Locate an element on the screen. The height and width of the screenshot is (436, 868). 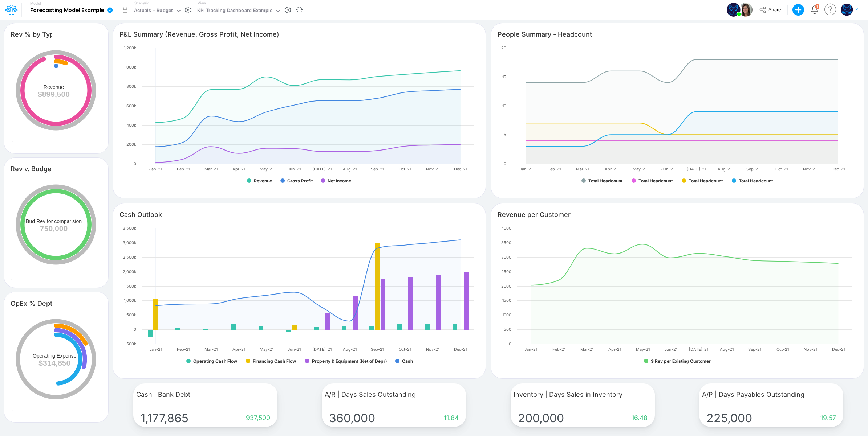
text: 3,000k is located at coordinates (130, 243).